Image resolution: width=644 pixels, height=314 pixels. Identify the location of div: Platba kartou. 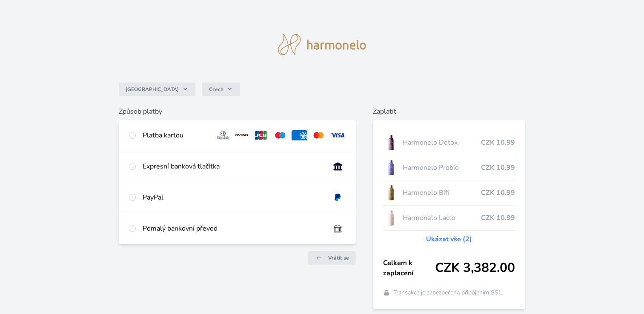
(175, 136).